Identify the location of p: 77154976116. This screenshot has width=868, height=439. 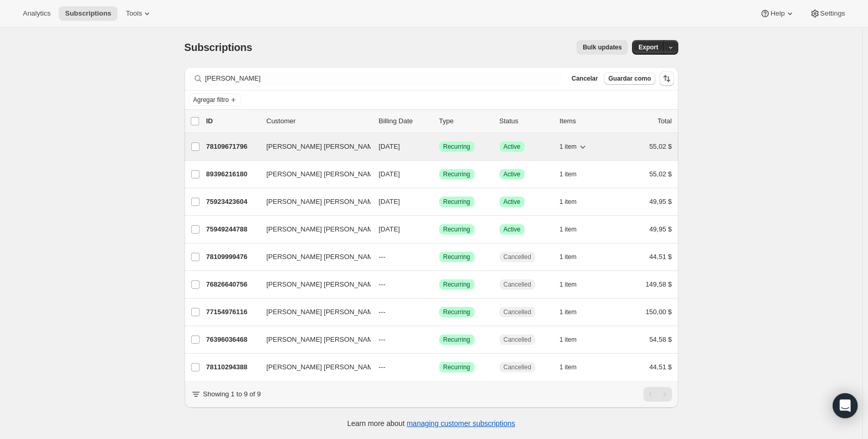
(233, 312).